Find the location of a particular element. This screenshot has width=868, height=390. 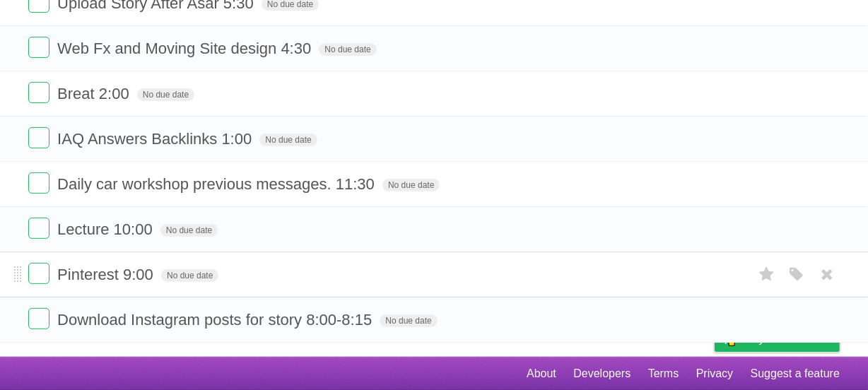

span: IAQ Answers Backlinks 1:00 is located at coordinates (156, 138).